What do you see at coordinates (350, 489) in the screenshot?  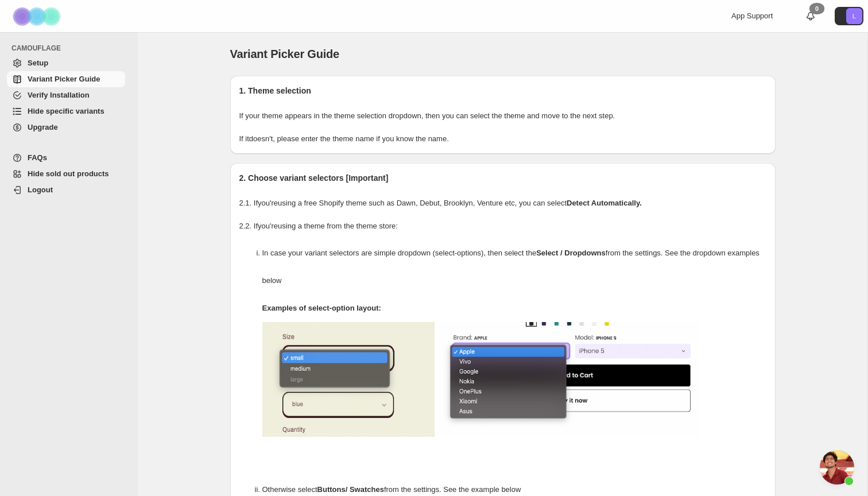 I see `strong: Buttons/ Swatches` at bounding box center [350, 489].